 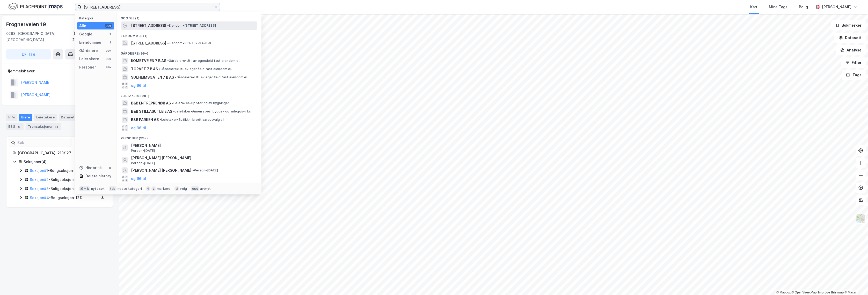 I want to click on div: Personer, so click(x=87, y=67).